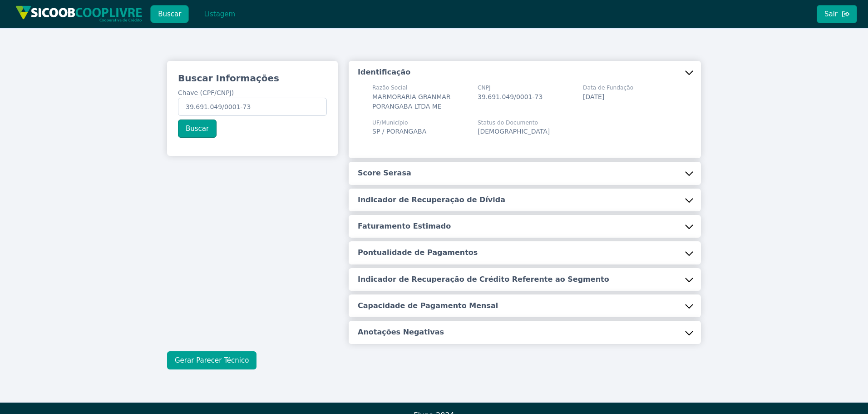 Image resolution: width=868 pixels, height=414 pixels. I want to click on input: Chave (CPF/CNPJ), so click(253, 107).